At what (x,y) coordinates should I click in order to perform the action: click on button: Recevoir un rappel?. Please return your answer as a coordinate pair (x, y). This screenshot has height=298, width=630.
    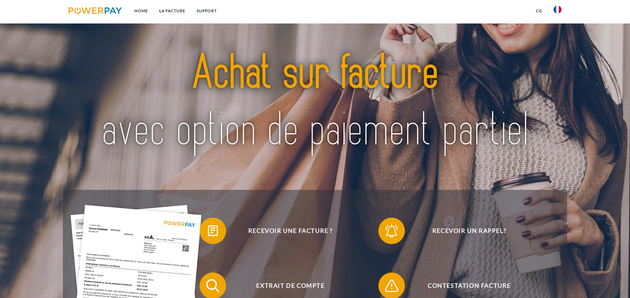
    Looking at the image, I should click on (464, 231).